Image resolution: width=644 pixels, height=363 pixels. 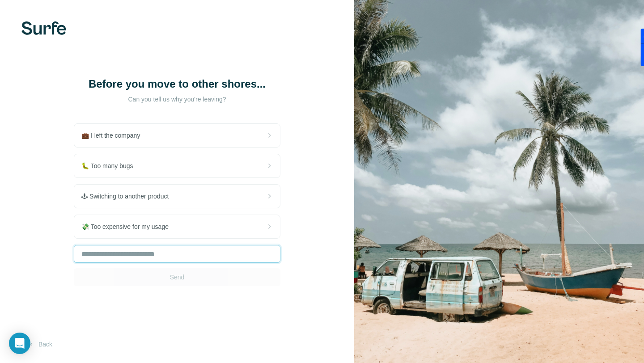 What do you see at coordinates (40, 344) in the screenshot?
I see `button: Back` at bounding box center [40, 344].